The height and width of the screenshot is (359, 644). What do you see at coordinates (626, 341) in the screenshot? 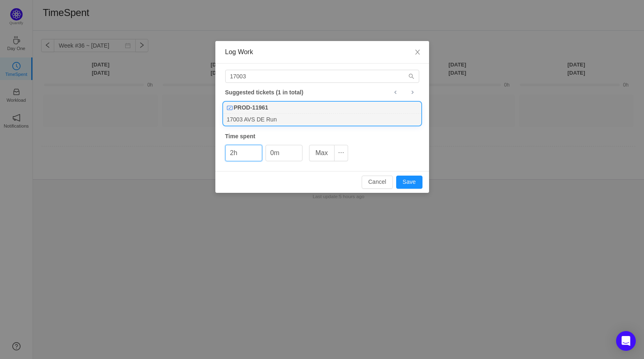
I see `div: Open Intercom Messenger` at bounding box center [626, 341].